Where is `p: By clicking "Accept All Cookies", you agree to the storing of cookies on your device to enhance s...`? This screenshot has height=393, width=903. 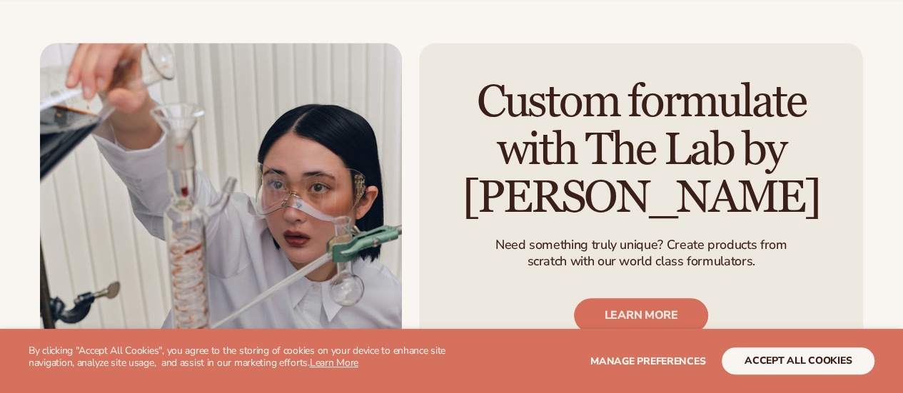
p: By clicking "Accept All Cookies", you agree to the storing of cookies on your device to enhance s... is located at coordinates (240, 358).